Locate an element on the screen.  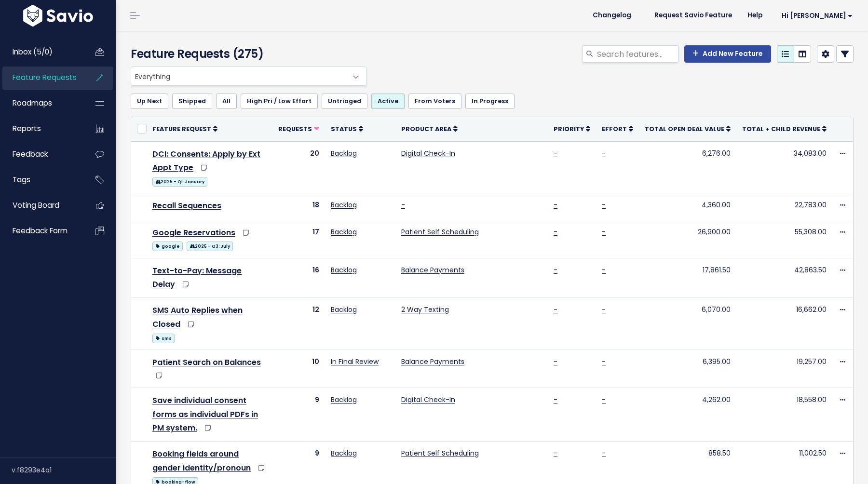
td: 6,395.00 is located at coordinates (688, 368).